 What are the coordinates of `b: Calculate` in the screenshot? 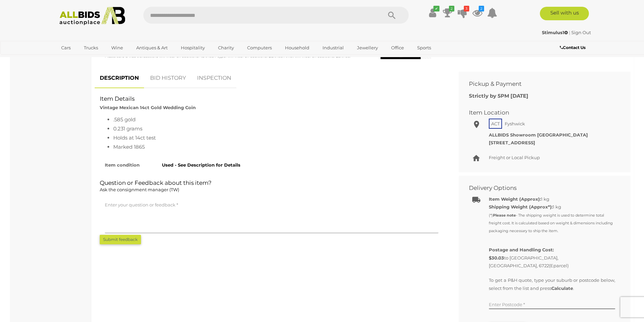 It's located at (562, 289).